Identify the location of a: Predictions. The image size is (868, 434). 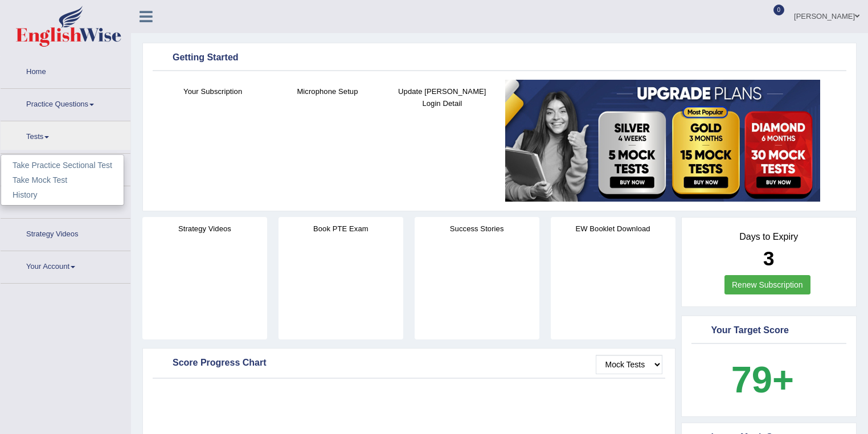
(65, 168).